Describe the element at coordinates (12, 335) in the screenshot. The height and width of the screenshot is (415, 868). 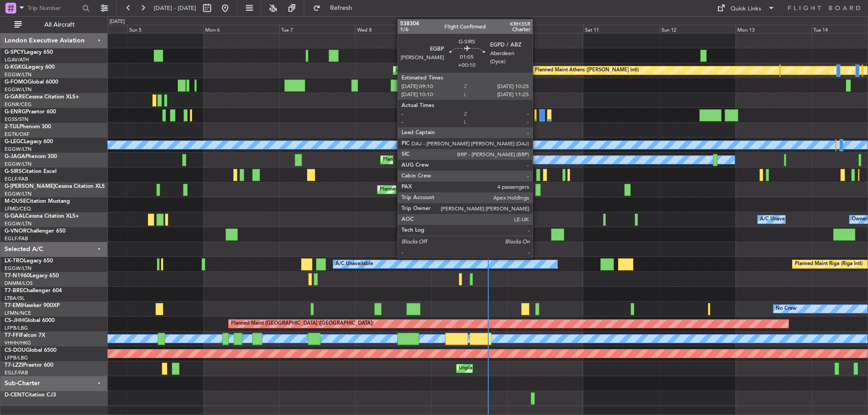
I see `span: T7-FFI` at that location.